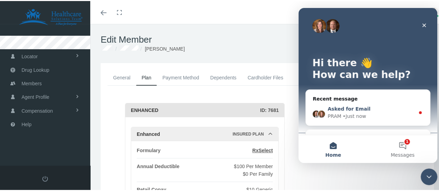 The width and height of the screenshot is (439, 191). What do you see at coordinates (32, 83) in the screenshot?
I see `span: Members` at bounding box center [32, 83].